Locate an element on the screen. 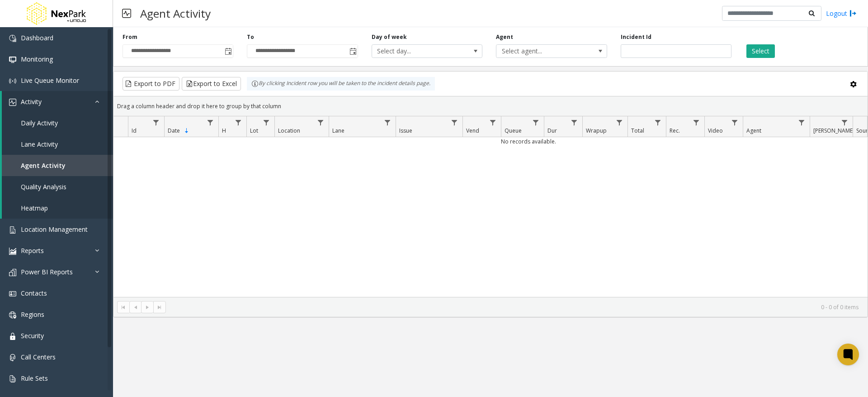 The width and height of the screenshot is (868, 397). h3: Agent Activity is located at coordinates (175, 13).